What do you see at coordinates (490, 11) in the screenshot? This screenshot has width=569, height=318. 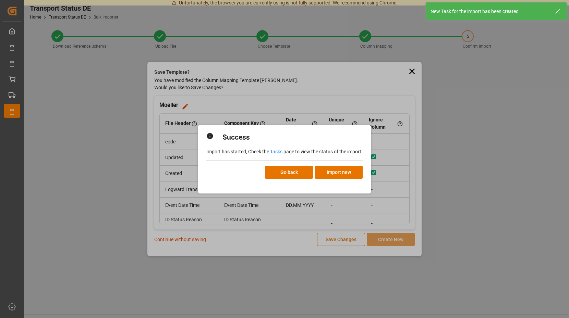 I see `div: New Task for the import has been created` at bounding box center [490, 11].